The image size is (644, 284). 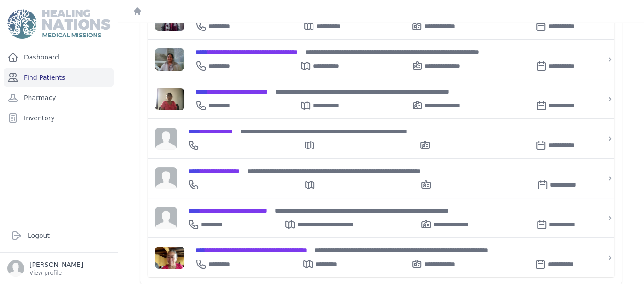 What do you see at coordinates (59, 57) in the screenshot?
I see `a: Dashboard` at bounding box center [59, 57].